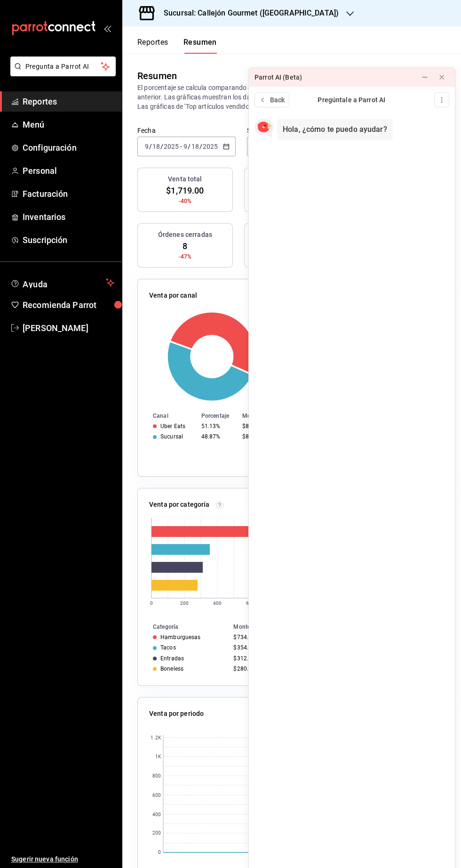  I want to click on div: Hamburguesas, so click(181, 637).